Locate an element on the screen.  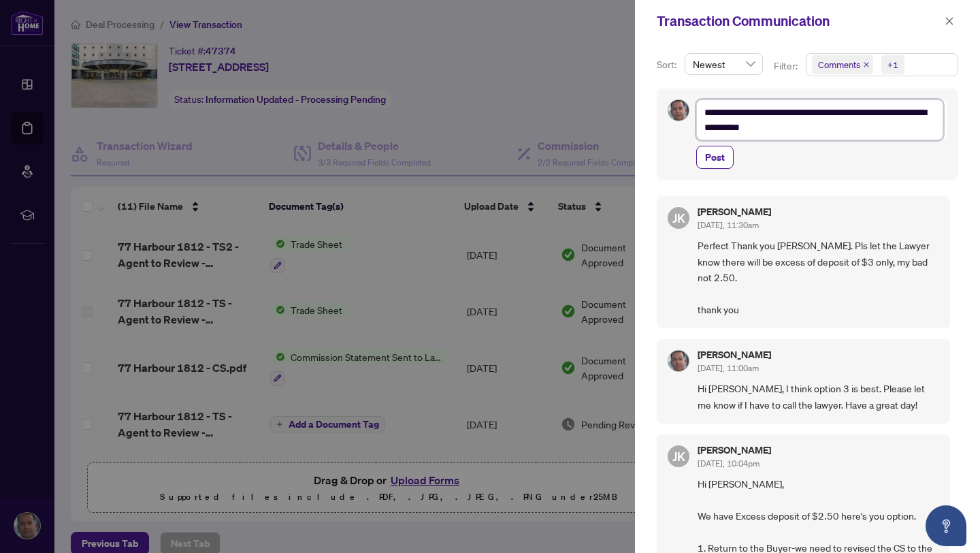
p: Sort: is located at coordinates (667, 65).